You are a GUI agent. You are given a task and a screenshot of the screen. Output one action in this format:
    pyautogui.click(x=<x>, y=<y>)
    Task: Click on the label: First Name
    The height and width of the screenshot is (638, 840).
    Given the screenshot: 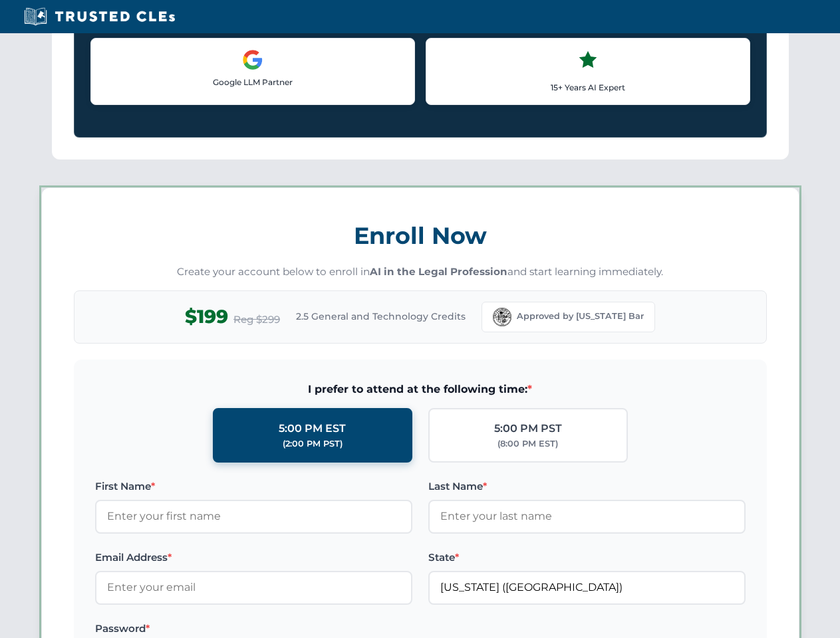 What is the action you would take?
    pyautogui.click(x=254, y=486)
    